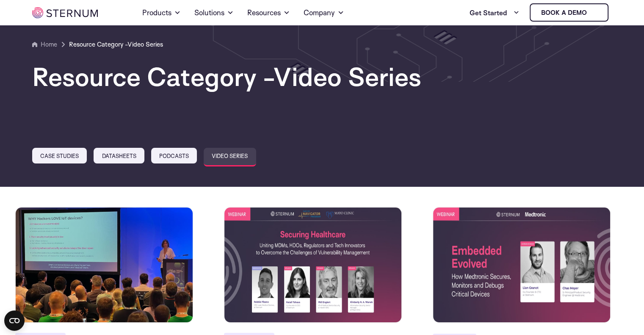 This screenshot has height=335, width=644. Describe the element at coordinates (174, 156) in the screenshot. I see `a: Podcasts` at that location.